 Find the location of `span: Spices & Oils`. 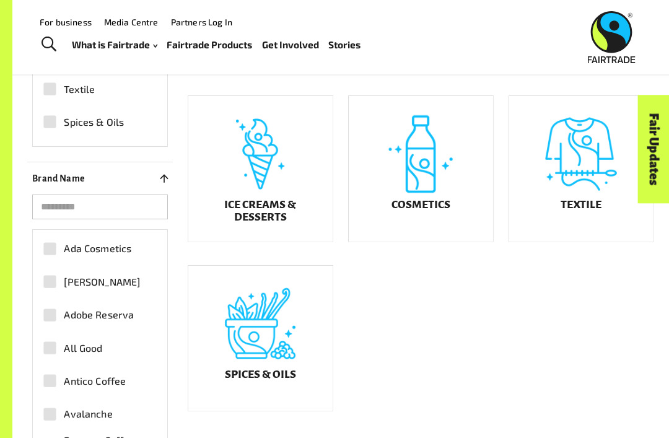

span: Spices & Oils is located at coordinates (94, 122).